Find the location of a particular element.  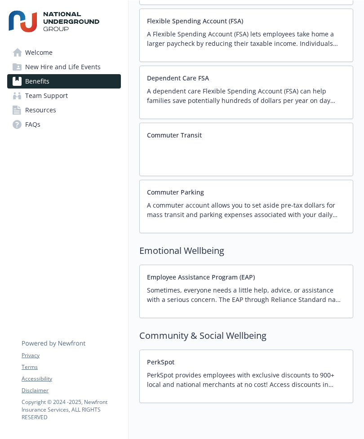

span: Welcome is located at coordinates (39, 53).